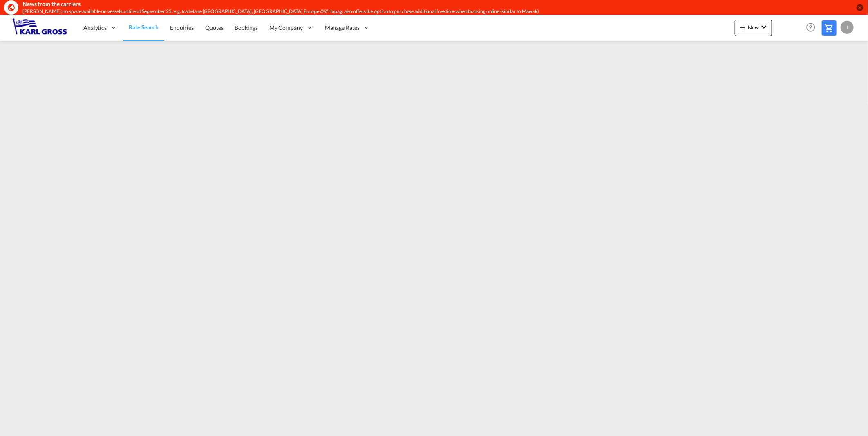  I want to click on div: I, so click(847, 27).